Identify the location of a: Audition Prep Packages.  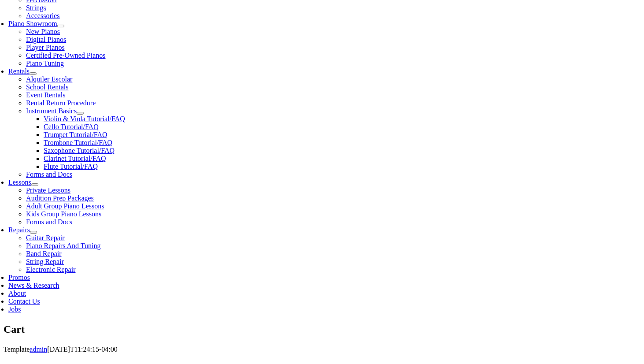
(60, 198).